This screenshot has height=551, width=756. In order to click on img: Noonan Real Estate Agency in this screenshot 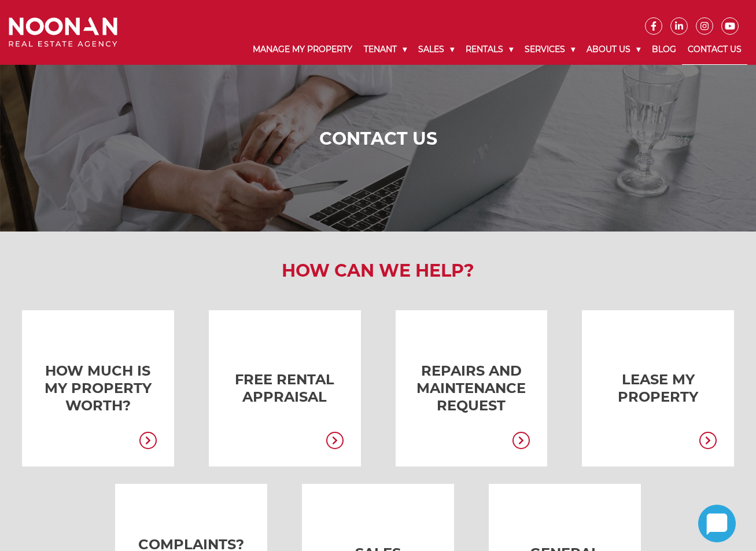, I will do `click(63, 33)`.